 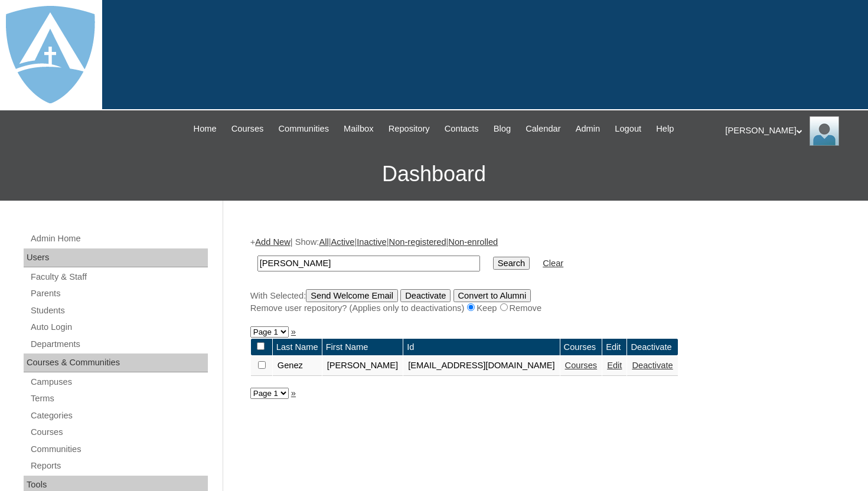 What do you see at coordinates (482, 347) in the screenshot?
I see `td: Id` at bounding box center [482, 347].